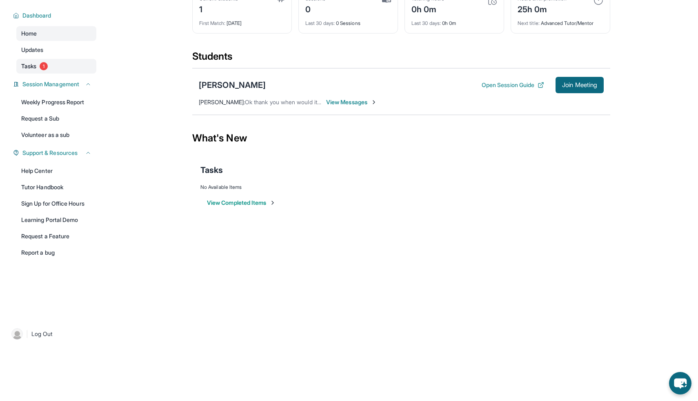 This screenshot has height=401, width=698. Describe the element at coordinates (37, 16) in the screenshot. I see `span: Dashboard` at that location.